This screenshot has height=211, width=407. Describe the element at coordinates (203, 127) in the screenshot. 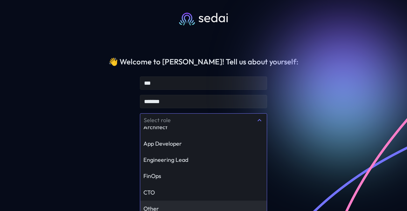

I see `div: Architect` at that location.